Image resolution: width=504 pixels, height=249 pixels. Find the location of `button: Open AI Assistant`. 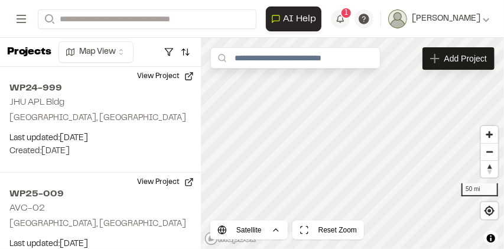

button: Open AI Assistant is located at coordinates (293, 19).